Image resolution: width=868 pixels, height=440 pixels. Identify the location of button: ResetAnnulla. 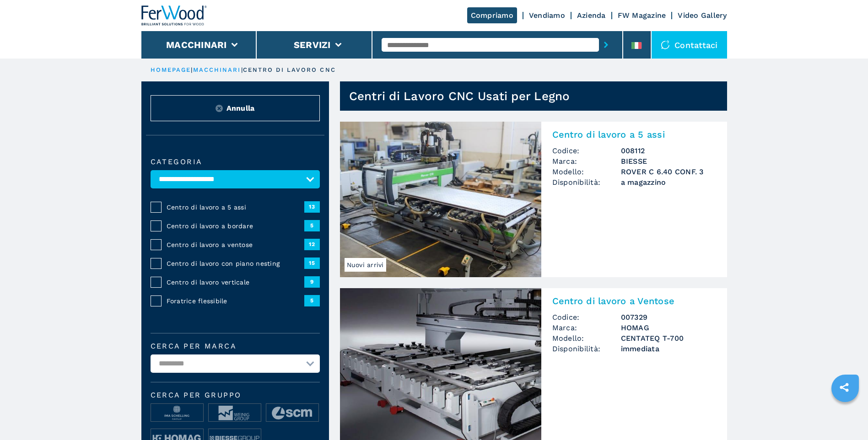
(235, 108).